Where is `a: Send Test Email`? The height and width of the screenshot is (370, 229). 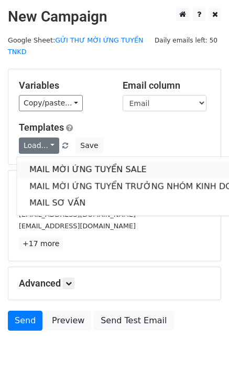 a: Send Test Email is located at coordinates (134, 320).